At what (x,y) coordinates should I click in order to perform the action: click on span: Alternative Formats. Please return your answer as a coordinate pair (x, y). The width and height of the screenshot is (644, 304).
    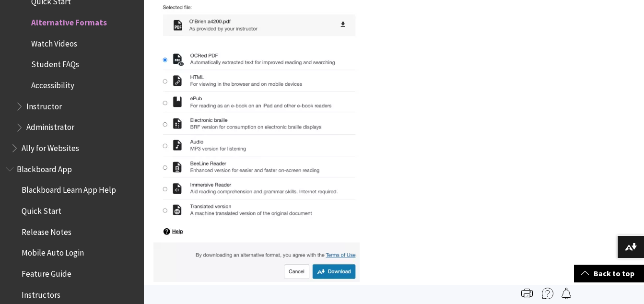
    Looking at the image, I should click on (69, 21).